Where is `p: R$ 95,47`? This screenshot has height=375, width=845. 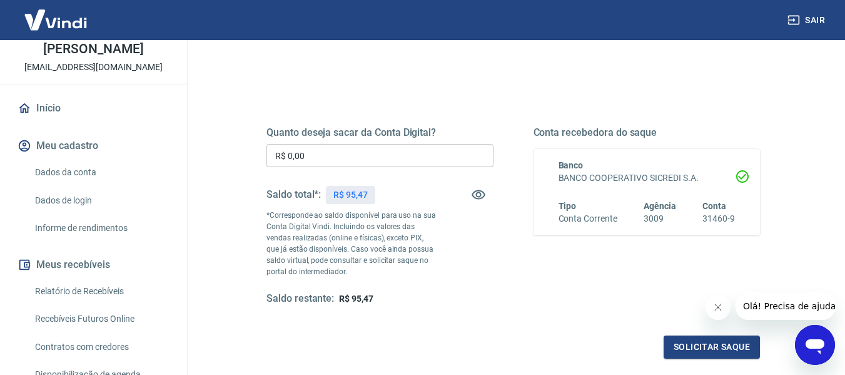
p: R$ 95,47 is located at coordinates (350, 195).